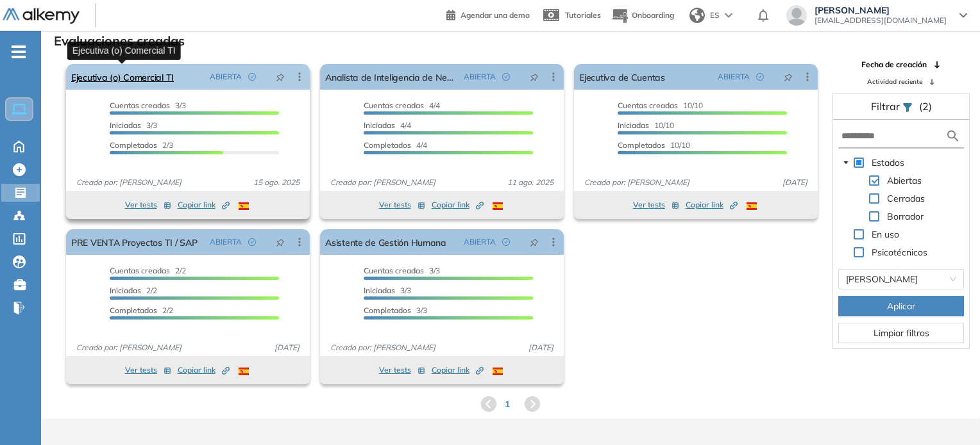 This screenshot has height=445, width=980. I want to click on span: caret-down, so click(846, 163).